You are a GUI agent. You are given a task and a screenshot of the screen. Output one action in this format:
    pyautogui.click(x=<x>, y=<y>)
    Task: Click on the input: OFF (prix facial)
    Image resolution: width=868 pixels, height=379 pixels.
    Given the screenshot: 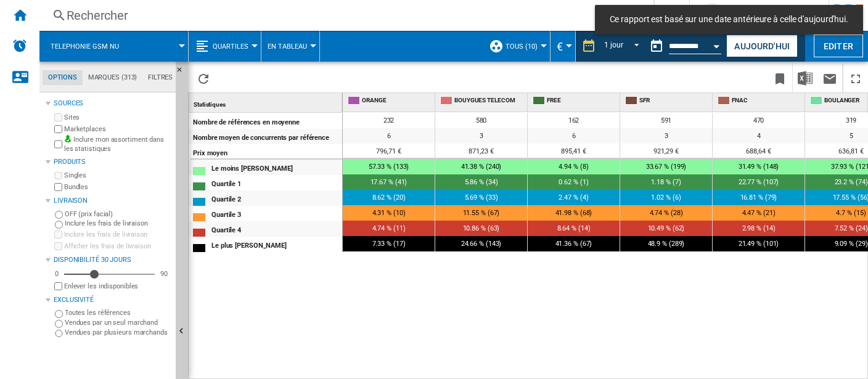 What is the action you would take?
    pyautogui.click(x=59, y=214)
    